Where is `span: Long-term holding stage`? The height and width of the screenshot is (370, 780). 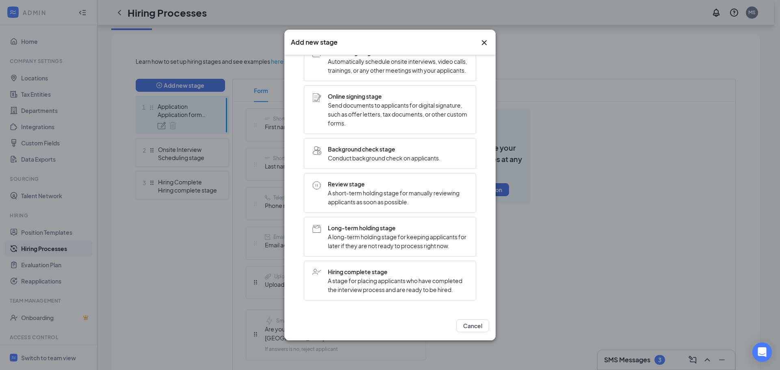 span: Long-term holding stage is located at coordinates (398, 228).